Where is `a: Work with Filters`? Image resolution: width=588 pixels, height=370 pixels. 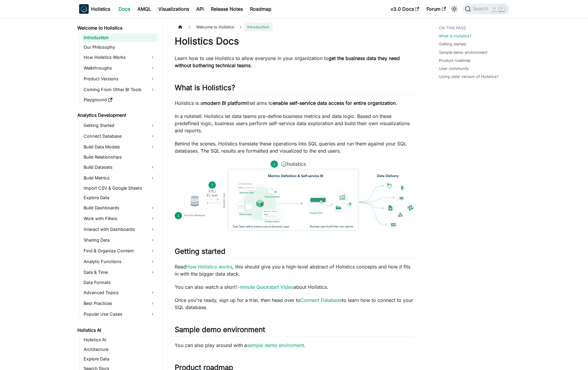
a: Work with Filters is located at coordinates (119, 219).